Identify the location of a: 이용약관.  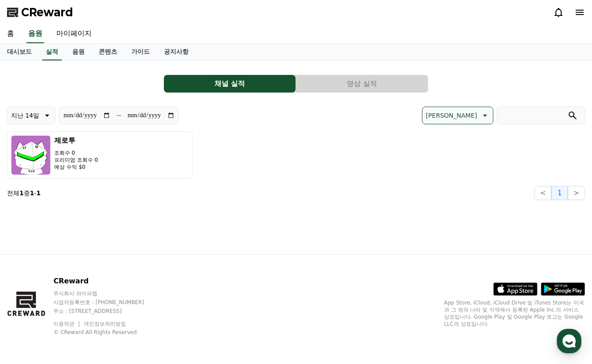
(67, 323).